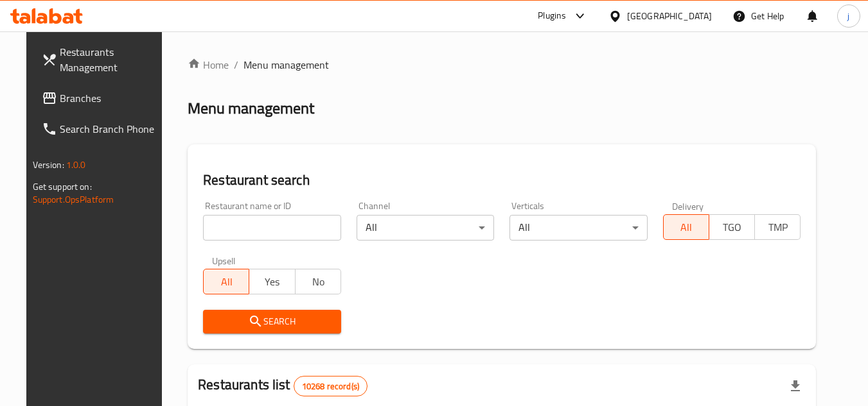  What do you see at coordinates (102, 129) in the screenshot?
I see `a: Search Branch Phone` at bounding box center [102, 129].